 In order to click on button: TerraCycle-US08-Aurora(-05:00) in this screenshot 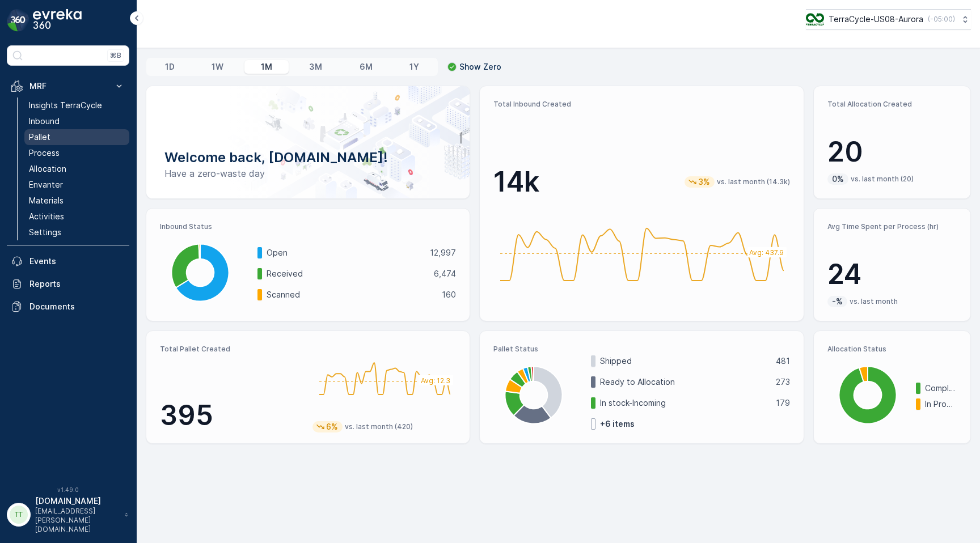, I will do `click(888, 19)`.